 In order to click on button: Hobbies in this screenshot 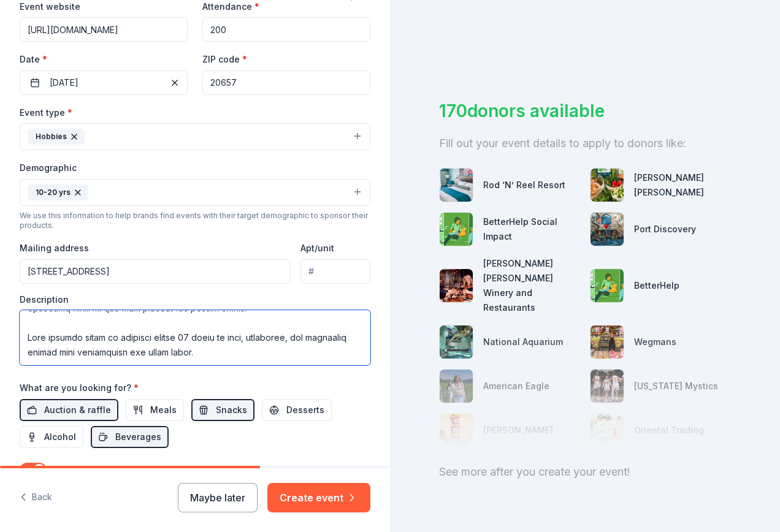, I will do `click(195, 137)`.